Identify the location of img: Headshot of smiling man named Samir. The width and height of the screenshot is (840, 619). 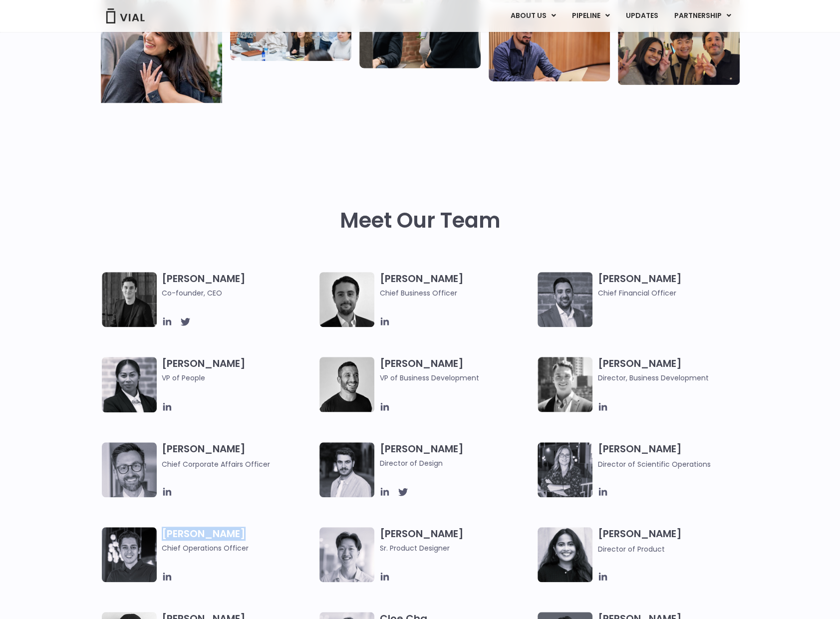
(565, 300).